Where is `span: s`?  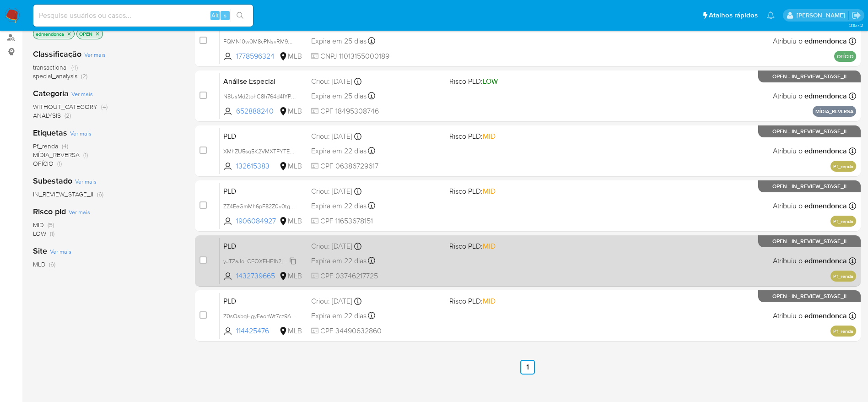 span: s is located at coordinates (225, 15).